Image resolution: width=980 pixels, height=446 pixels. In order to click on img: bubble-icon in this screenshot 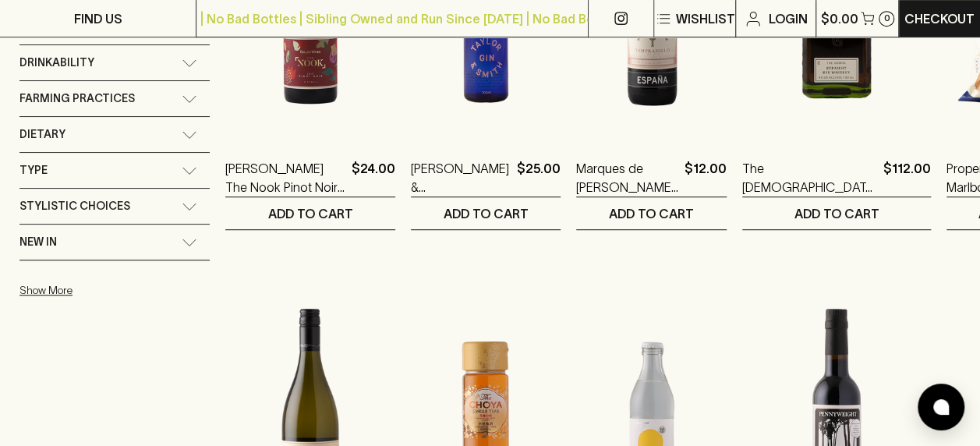, I will do `click(942, 408)`.